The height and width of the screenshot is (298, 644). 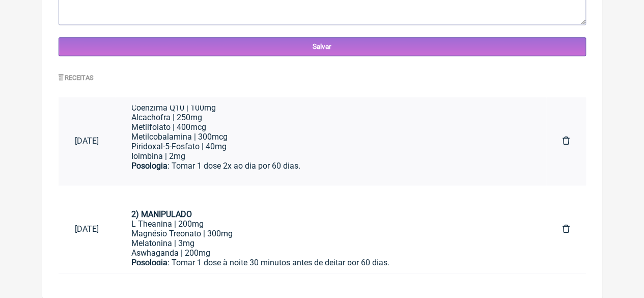 What do you see at coordinates (330, 127) in the screenshot?
I see `div: Metilfolato | 400mcg` at bounding box center [330, 127].